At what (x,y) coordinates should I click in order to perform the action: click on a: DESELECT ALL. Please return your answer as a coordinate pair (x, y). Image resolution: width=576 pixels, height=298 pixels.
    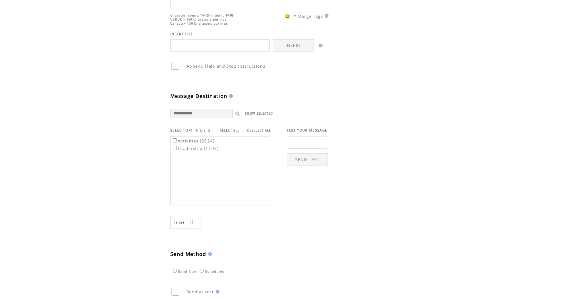
    Looking at the image, I should click on (259, 130).